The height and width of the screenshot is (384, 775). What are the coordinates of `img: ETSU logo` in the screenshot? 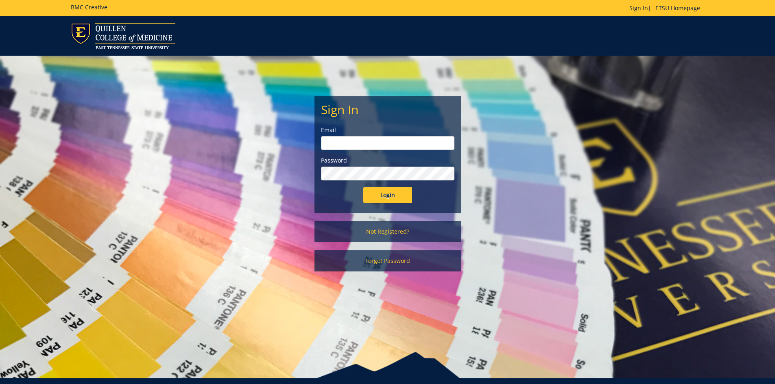 It's located at (123, 36).